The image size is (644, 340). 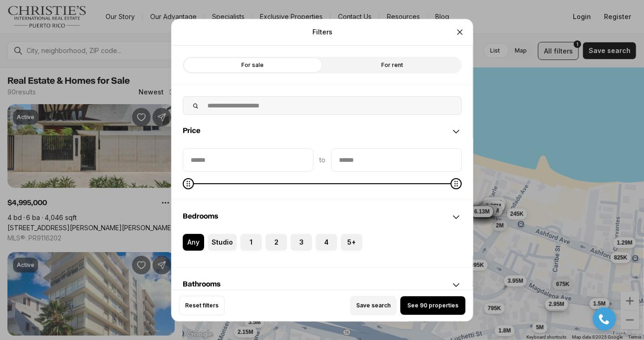 I want to click on span: Bedrooms, so click(x=201, y=217).